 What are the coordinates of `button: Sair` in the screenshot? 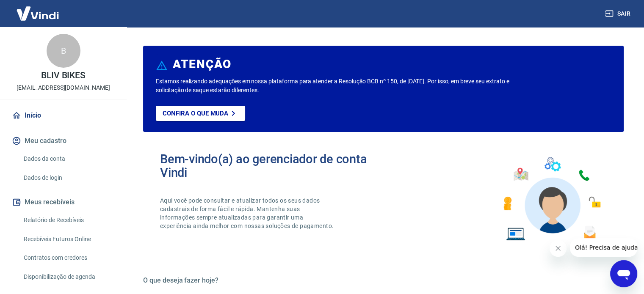 It's located at (618, 14).